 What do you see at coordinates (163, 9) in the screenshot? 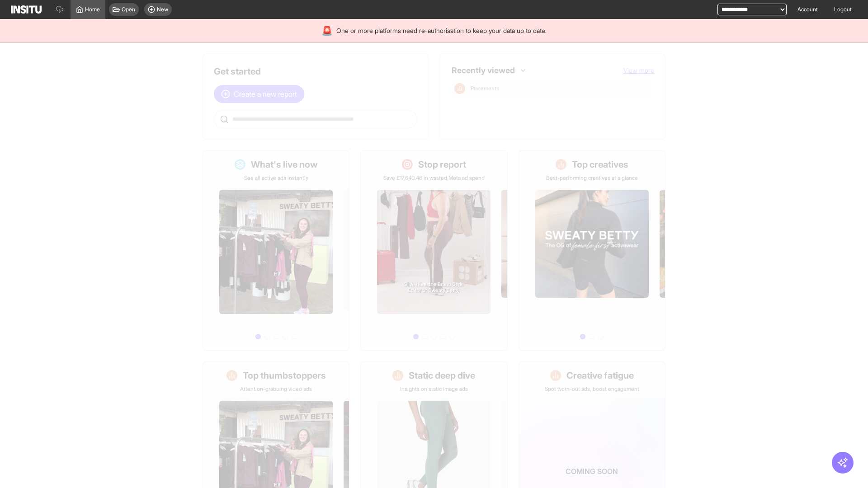
I see `span: New` at bounding box center [163, 9].